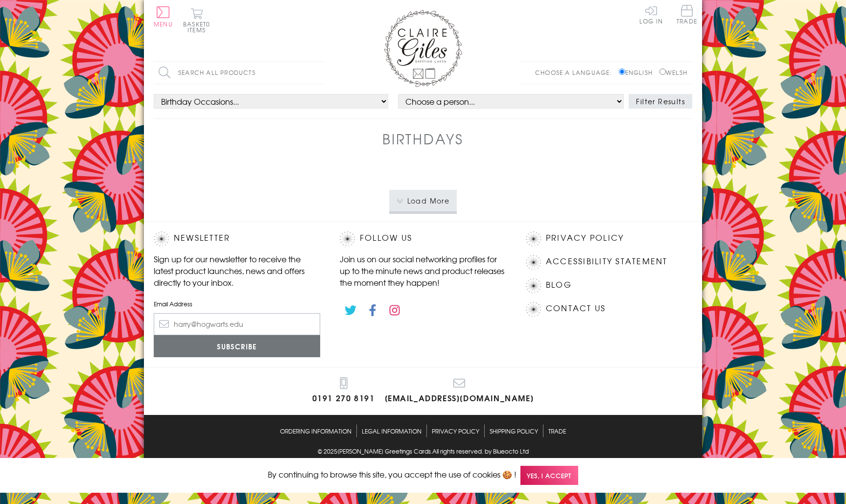  What do you see at coordinates (423, 138) in the screenshot?
I see `h1: Birthdays` at bounding box center [423, 138].